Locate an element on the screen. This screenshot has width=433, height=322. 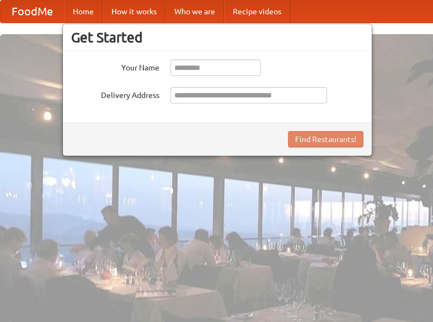
a: How it works is located at coordinates (134, 12).